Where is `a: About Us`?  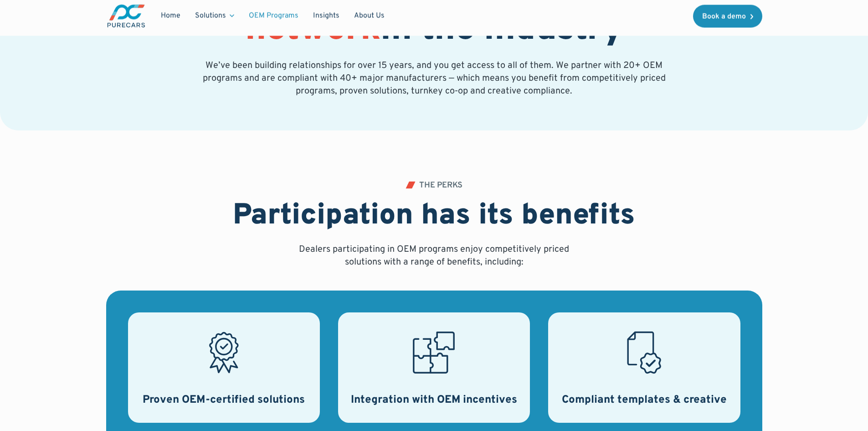
a: About Us is located at coordinates (369, 16).